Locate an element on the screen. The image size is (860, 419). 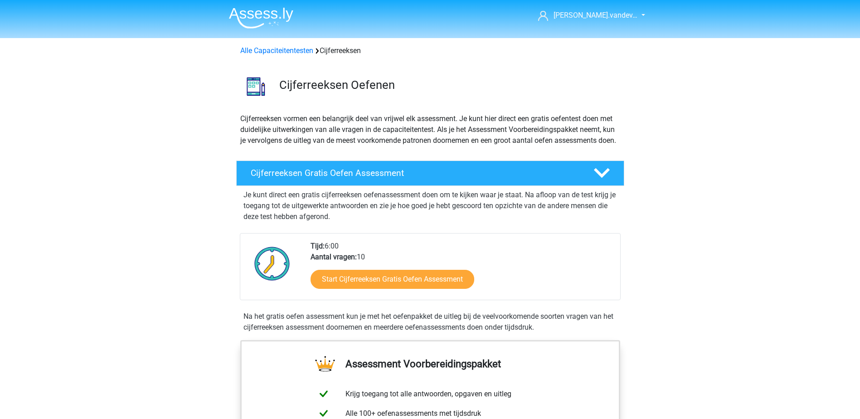
a: Start Cijferreeksen Gratis Oefen Assessment is located at coordinates (392, 279).